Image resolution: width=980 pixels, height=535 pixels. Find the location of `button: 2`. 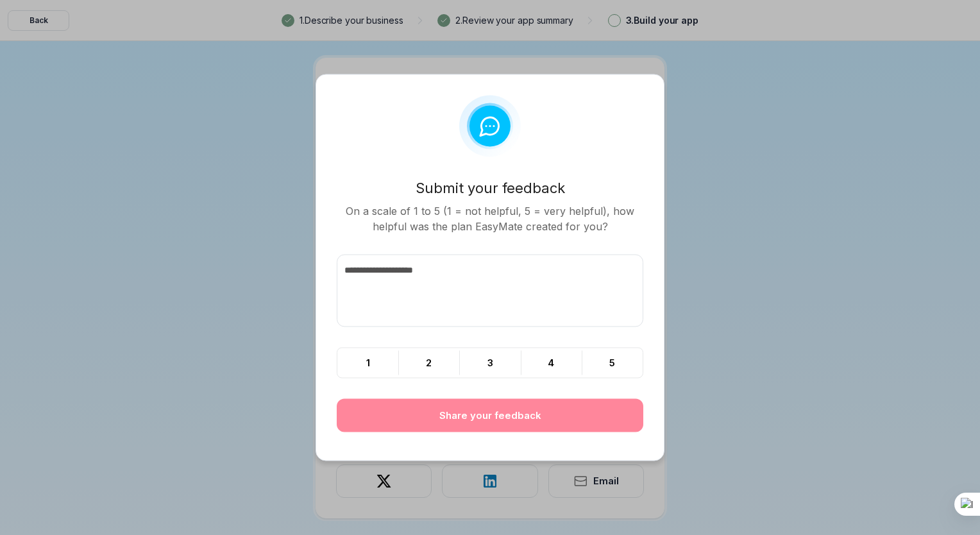

button: 2 is located at coordinates (429, 363).